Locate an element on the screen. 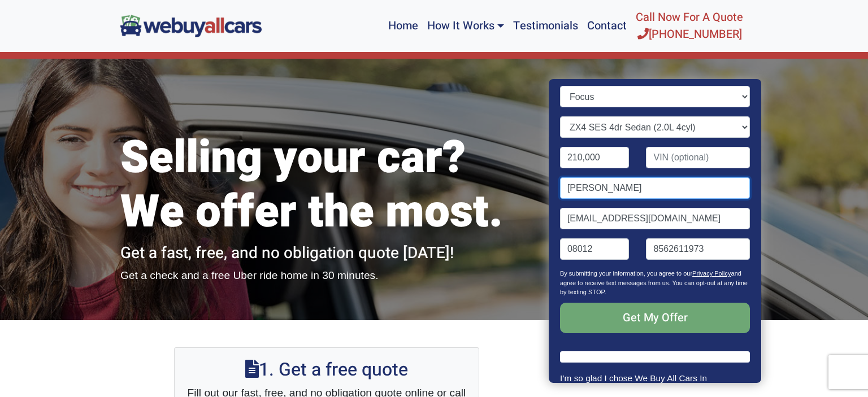  p: By submitting your information, you agree to our and agree to receive text messages from us. You ... is located at coordinates (655, 286).